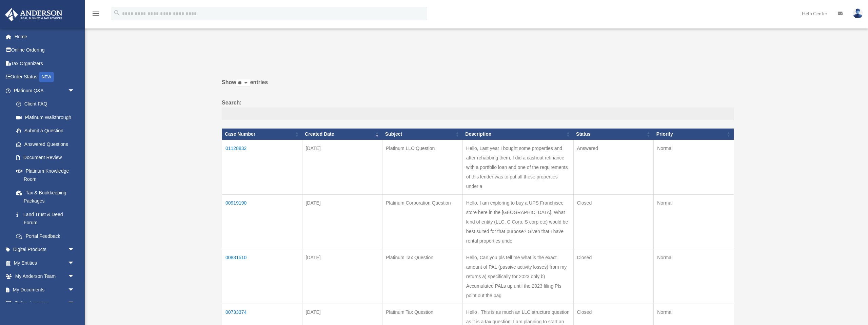 The width and height of the screenshot is (868, 325). I want to click on a: Tax & Bookkeeping Packages, so click(45, 197).